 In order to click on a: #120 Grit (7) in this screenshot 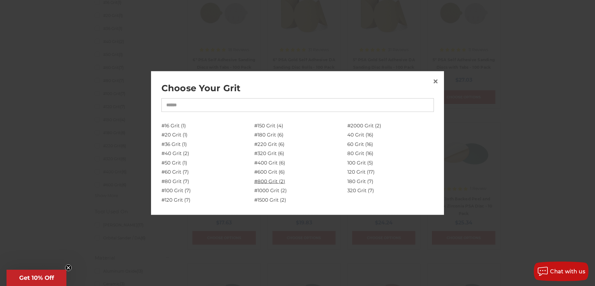, I will do `click(205, 199)`.